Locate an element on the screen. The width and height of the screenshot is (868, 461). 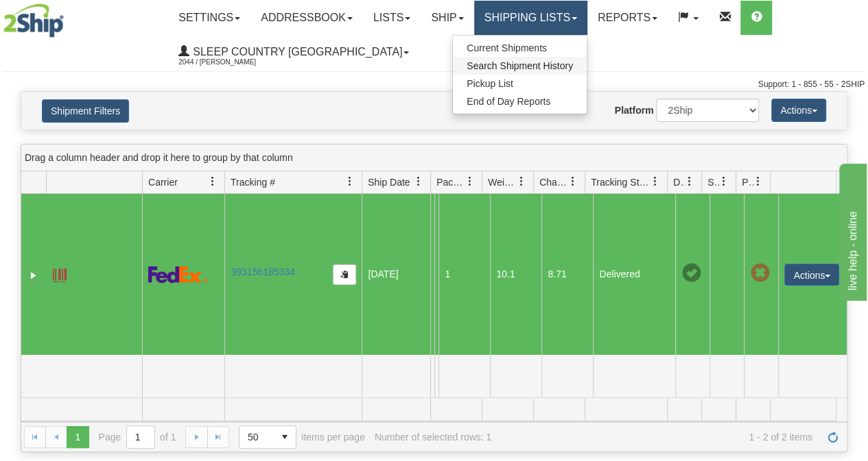
span: Search Shipment History is located at coordinates (520, 66).